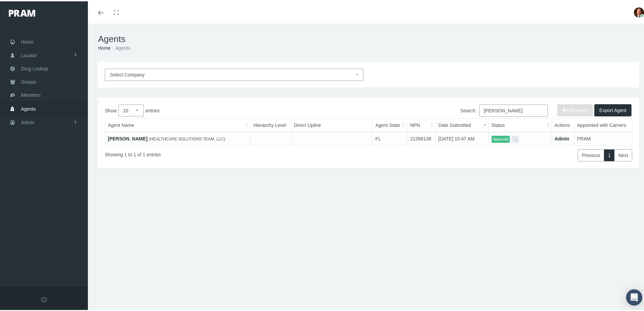  I want to click on span: (HEALTHCARE SOLUTIONS TEAM, LLC), so click(187, 137).